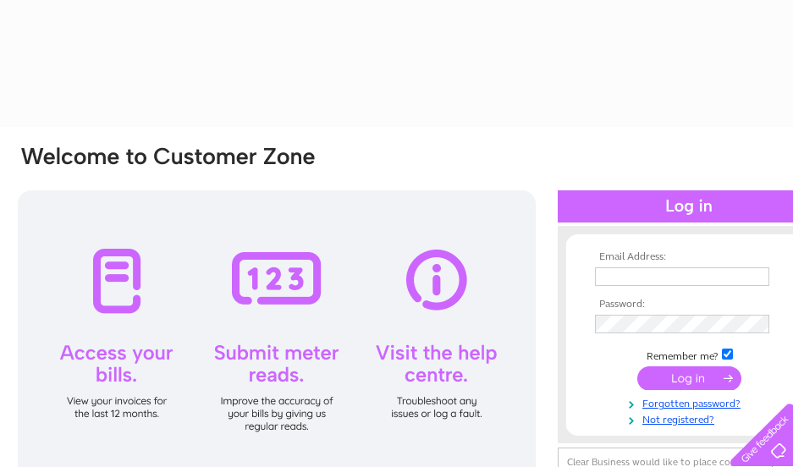 The width and height of the screenshot is (793, 467). What do you see at coordinates (689, 305) in the screenshot?
I see `th: Password:` at bounding box center [689, 305].